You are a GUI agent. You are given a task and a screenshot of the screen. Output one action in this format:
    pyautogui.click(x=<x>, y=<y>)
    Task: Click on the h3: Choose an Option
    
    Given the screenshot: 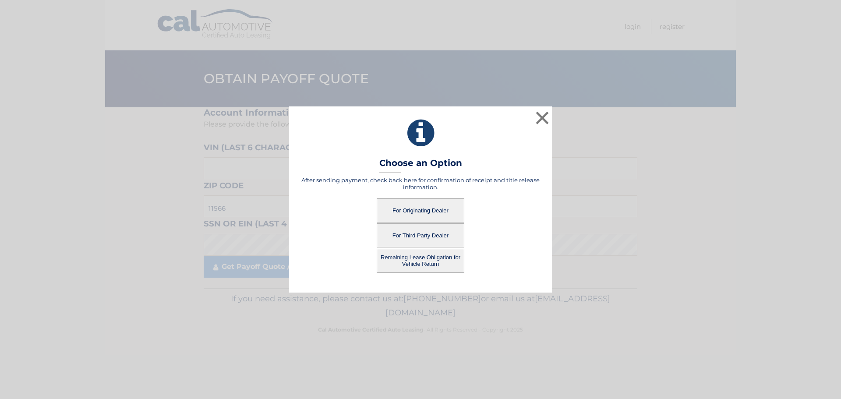 What is the action you would take?
    pyautogui.click(x=420, y=165)
    